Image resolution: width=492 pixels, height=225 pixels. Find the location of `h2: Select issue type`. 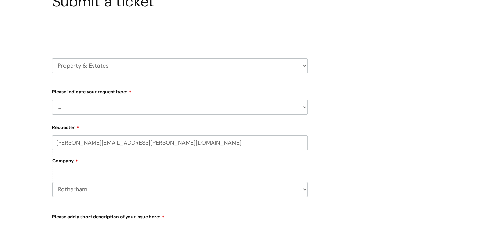

h2: Select issue type is located at coordinates (180, 31).